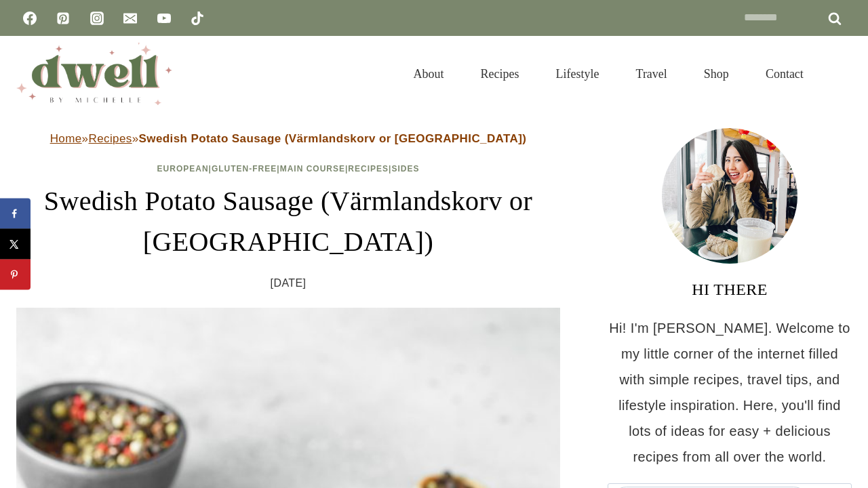 This screenshot has width=868, height=488. I want to click on a: About, so click(429, 74).